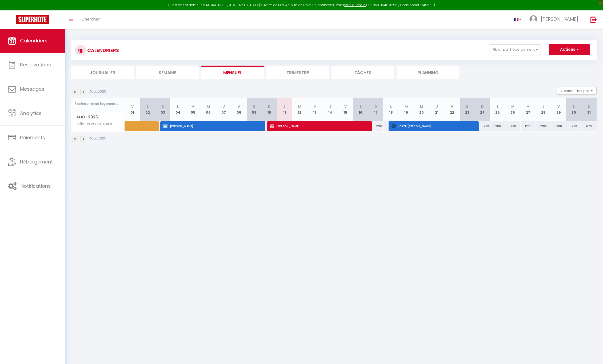 The image size is (603, 364). I want to click on img: Super Booking, so click(32, 19).